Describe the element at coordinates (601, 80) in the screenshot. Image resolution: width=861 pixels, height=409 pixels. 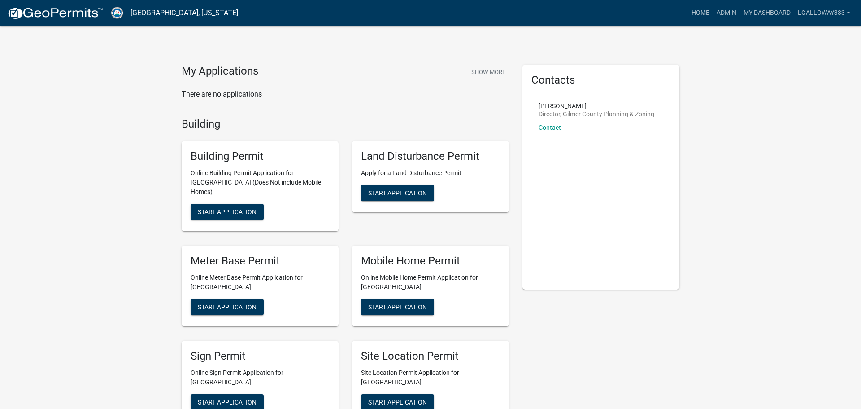
I see `h5: Contacts` at that location.